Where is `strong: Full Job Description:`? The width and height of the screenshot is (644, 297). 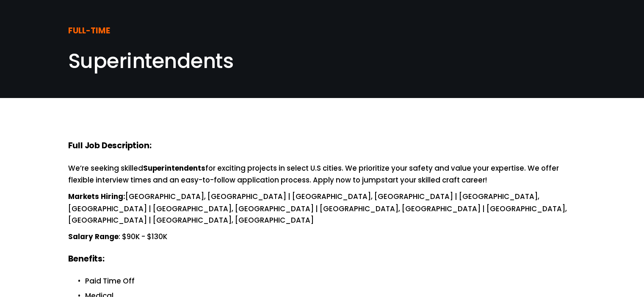
strong: Full Job Description: is located at coordinates (110, 146).